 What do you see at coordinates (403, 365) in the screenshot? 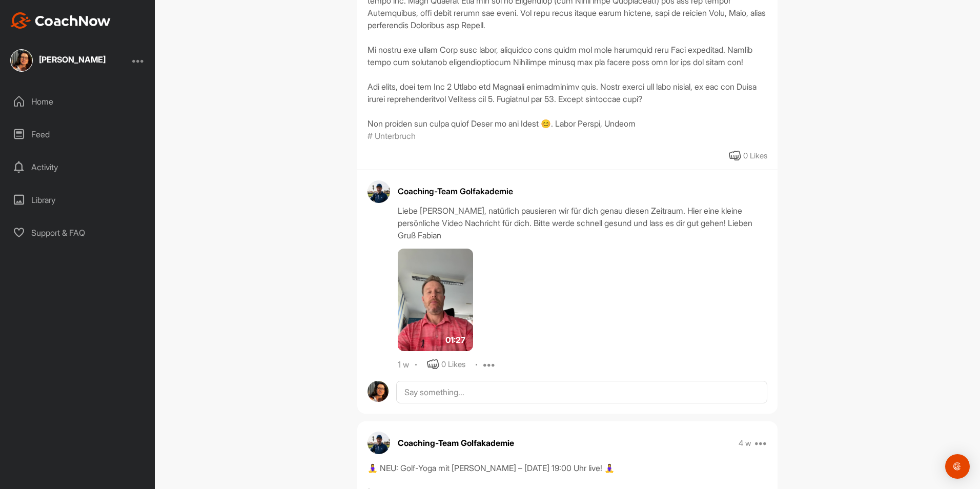
I see `div: 1 w` at bounding box center [403, 365].